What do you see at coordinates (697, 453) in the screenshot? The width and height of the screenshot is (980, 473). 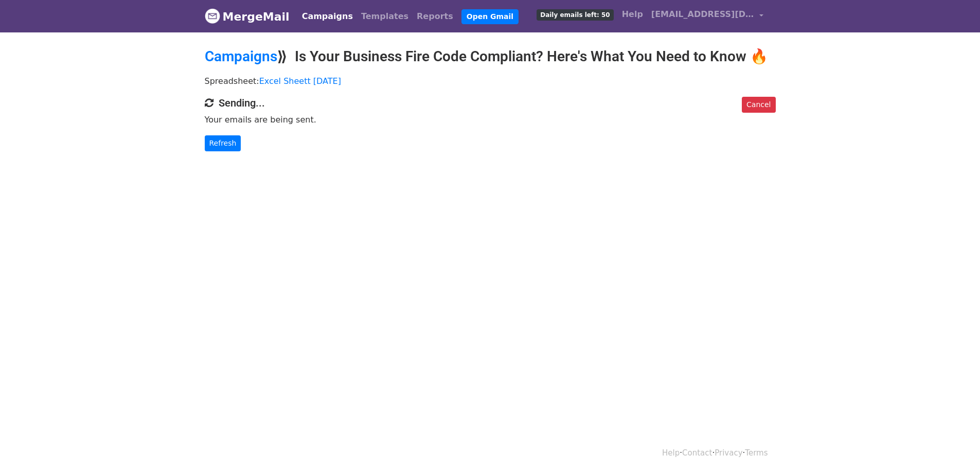 I see `a: Contact` at bounding box center [697, 453].